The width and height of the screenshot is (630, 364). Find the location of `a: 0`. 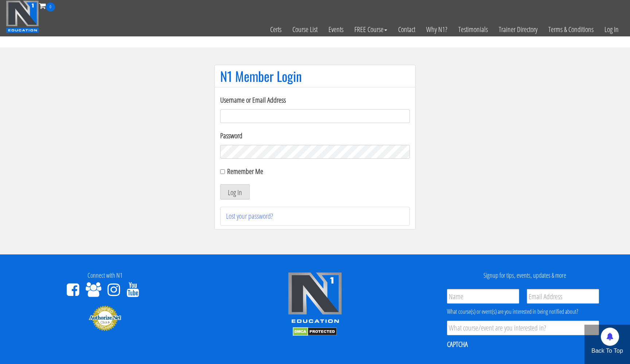

a: 0 is located at coordinates (47, 6).